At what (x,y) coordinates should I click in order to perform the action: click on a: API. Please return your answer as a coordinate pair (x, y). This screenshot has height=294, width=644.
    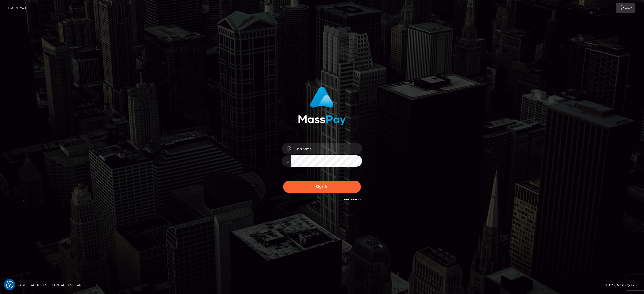
    Looking at the image, I should click on (80, 285).